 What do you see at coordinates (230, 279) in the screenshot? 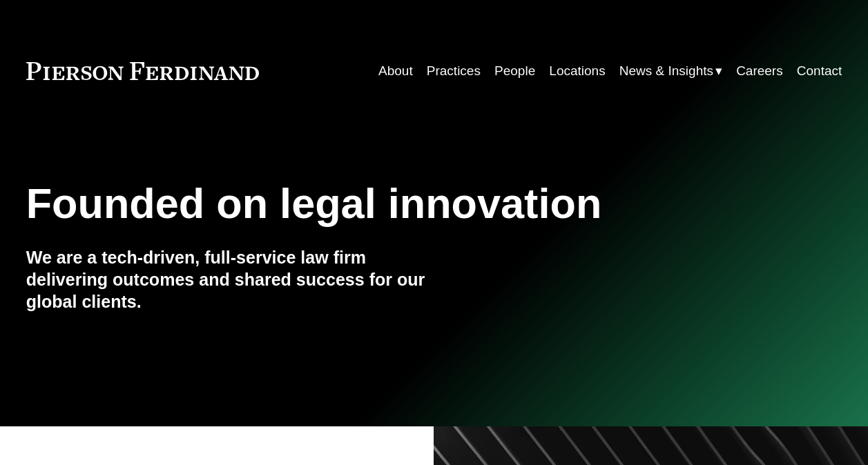
I see `h4: We are a tech-driven, full-service law firm delivering outcomes and shared success for our global...` at bounding box center [230, 279].